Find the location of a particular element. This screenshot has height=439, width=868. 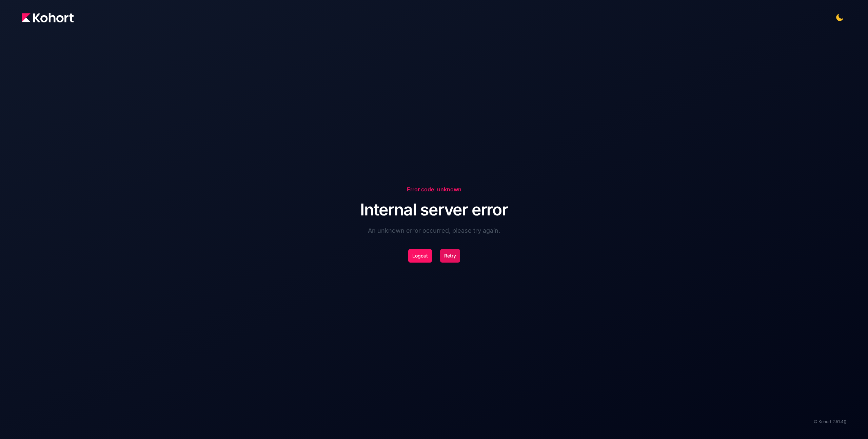

button: Logout is located at coordinates (420, 256).